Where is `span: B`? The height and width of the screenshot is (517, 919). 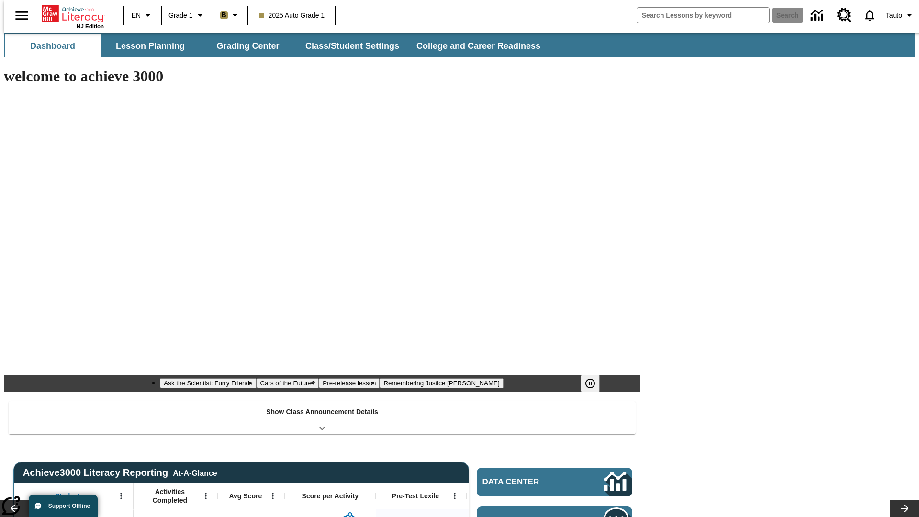 span: B is located at coordinates (224, 15).